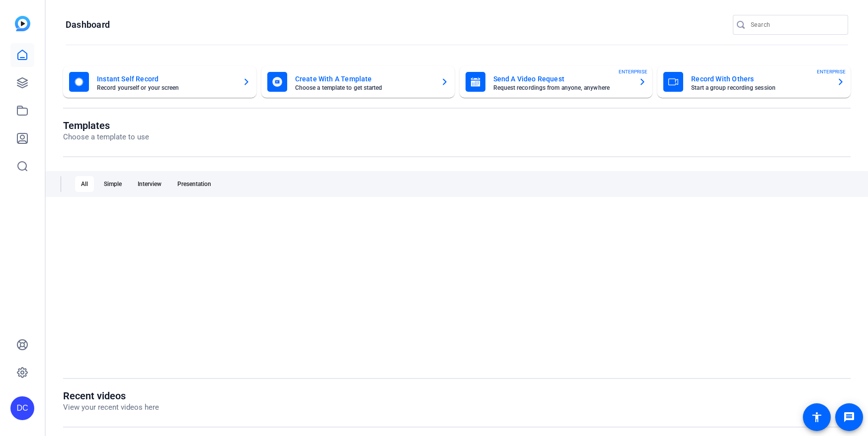  What do you see at coordinates (160, 82) in the screenshot?
I see `button: Instant Self RecordRecord yourself or your screen` at bounding box center [160, 82].